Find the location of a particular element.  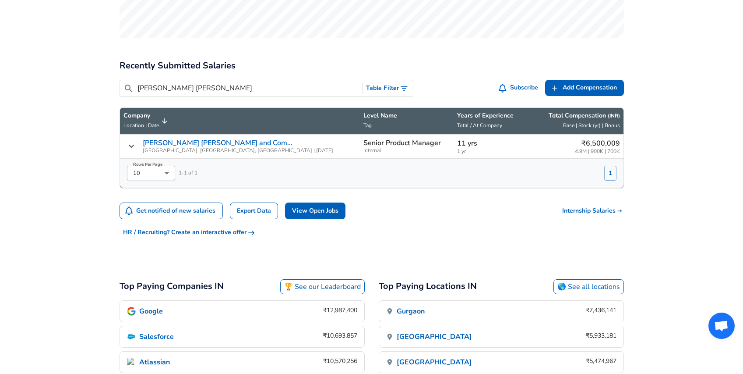

span: CompanyLocation | Date is located at coordinates (147, 121).